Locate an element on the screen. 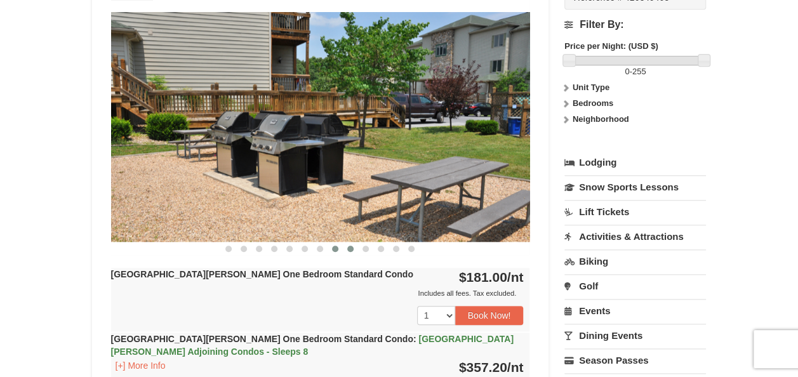 Image resolution: width=798 pixels, height=377 pixels. img: 18876286-196-83754eb9.jpg is located at coordinates (320, 126).